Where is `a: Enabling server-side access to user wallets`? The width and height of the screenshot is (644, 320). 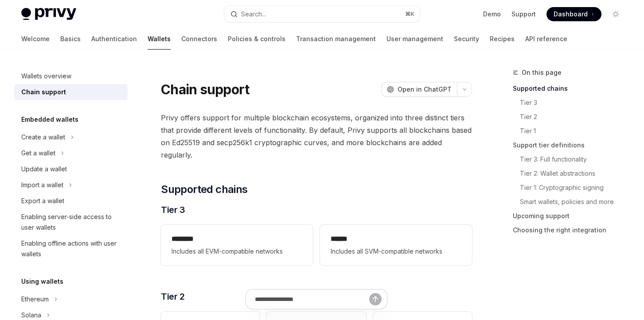
a: Enabling server-side access to user wallets is located at coordinates (71, 222).